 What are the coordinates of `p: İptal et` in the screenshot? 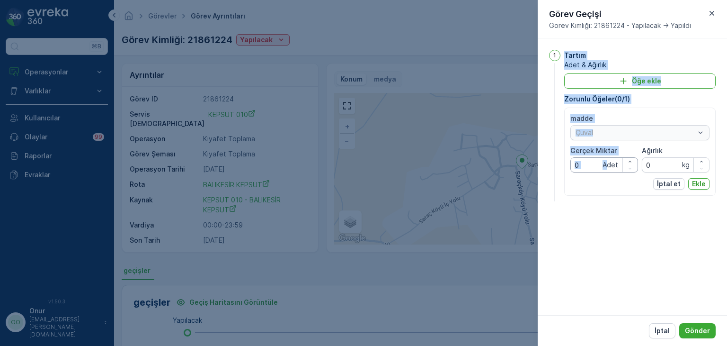 It's located at (669, 184).